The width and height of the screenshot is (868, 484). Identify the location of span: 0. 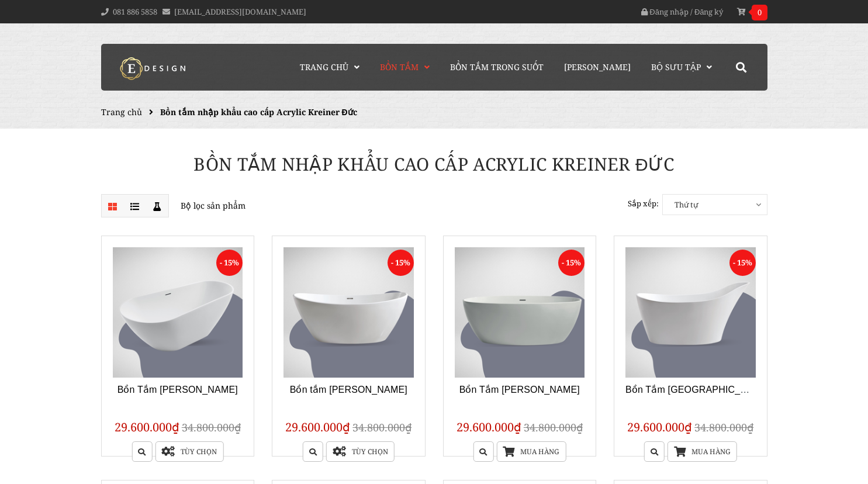
(760, 12).